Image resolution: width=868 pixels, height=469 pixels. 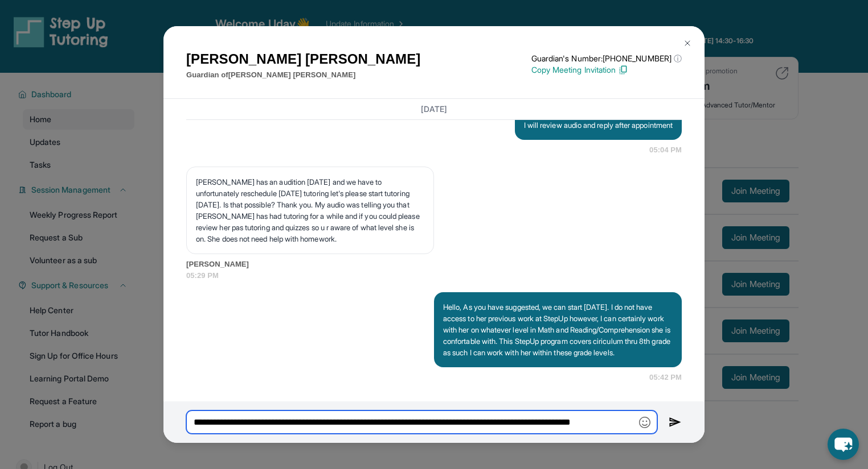 I want to click on span: 05:42 PM, so click(x=665, y=378).